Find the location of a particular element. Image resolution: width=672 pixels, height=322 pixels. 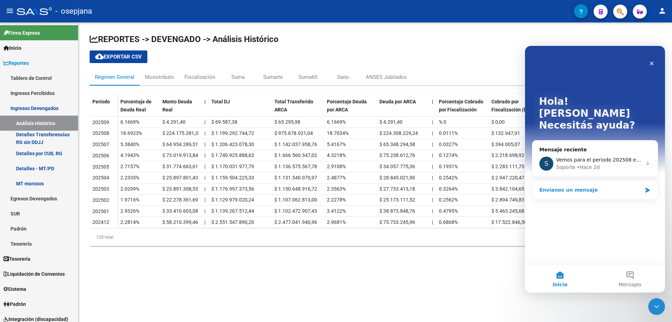

span: $ 2.218.698,92 is located at coordinates (508, 155).